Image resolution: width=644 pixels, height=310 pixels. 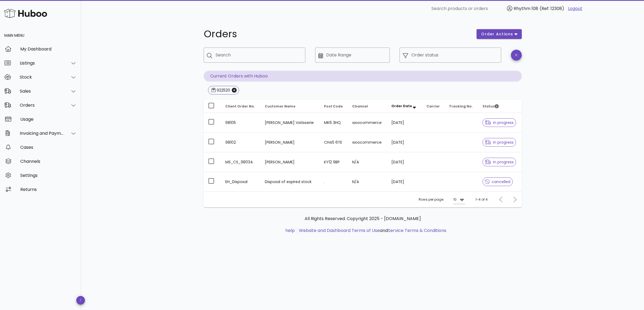 What do you see at coordinates (334, 142) in the screenshot?
I see `td: CH45 6TE` at bounding box center [334, 142].